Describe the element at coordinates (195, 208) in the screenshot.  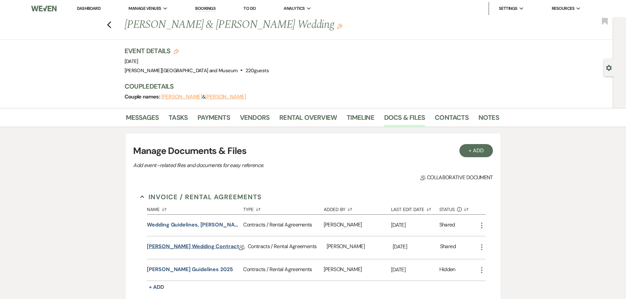
I see `button: Name` at that location.